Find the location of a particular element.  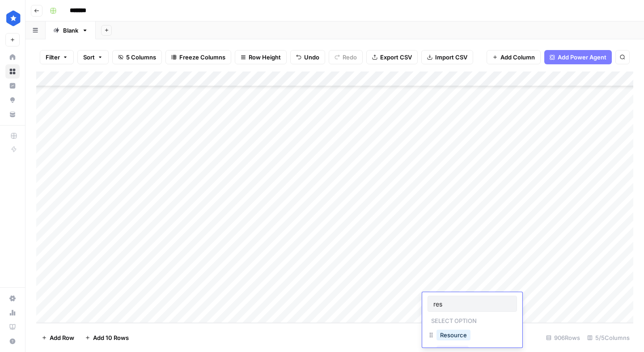

span: Filter is located at coordinates (53, 57).